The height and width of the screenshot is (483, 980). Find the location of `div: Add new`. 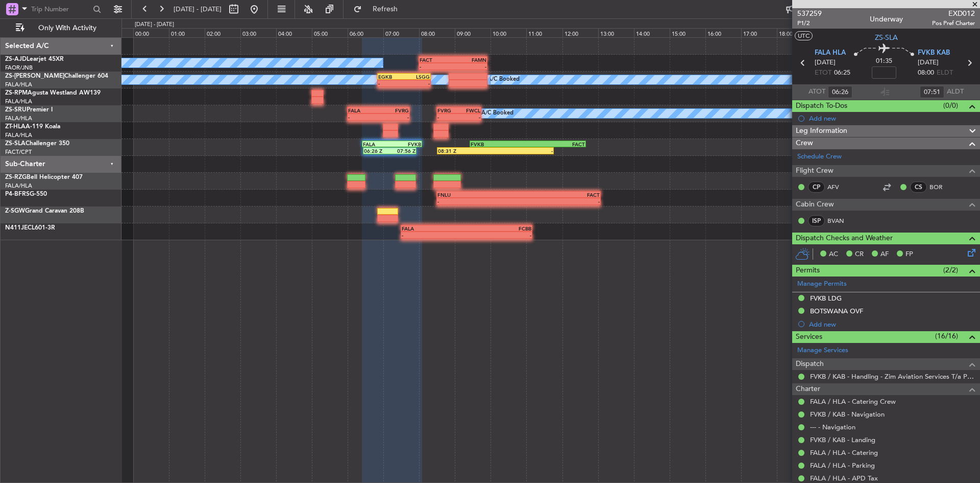

div: Add new is located at coordinates (892, 118).